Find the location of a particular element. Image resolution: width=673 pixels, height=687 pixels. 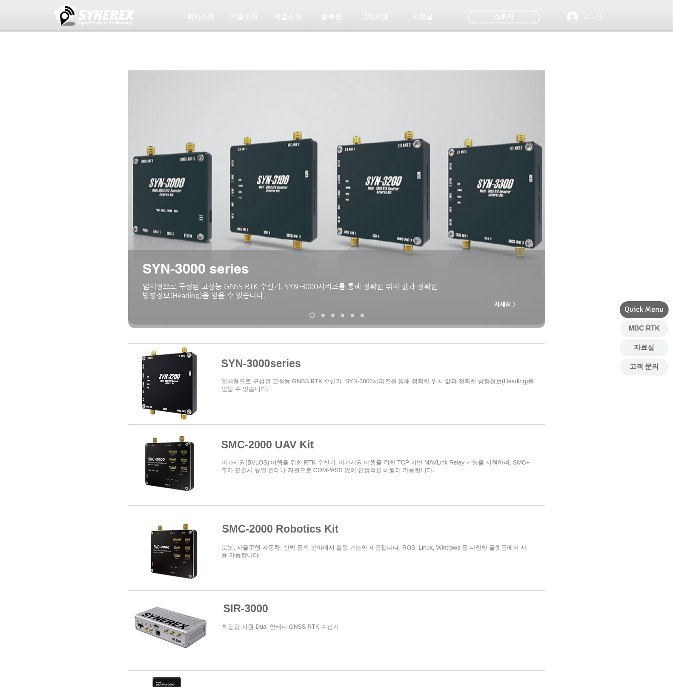

nav: 슬라이드 is located at coordinates (336, 315).